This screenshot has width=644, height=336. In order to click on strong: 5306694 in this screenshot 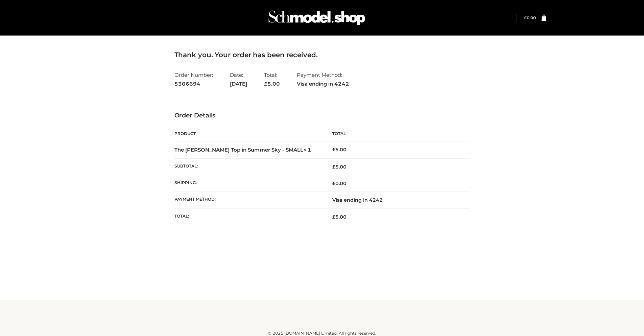, I will do `click(194, 84)`.